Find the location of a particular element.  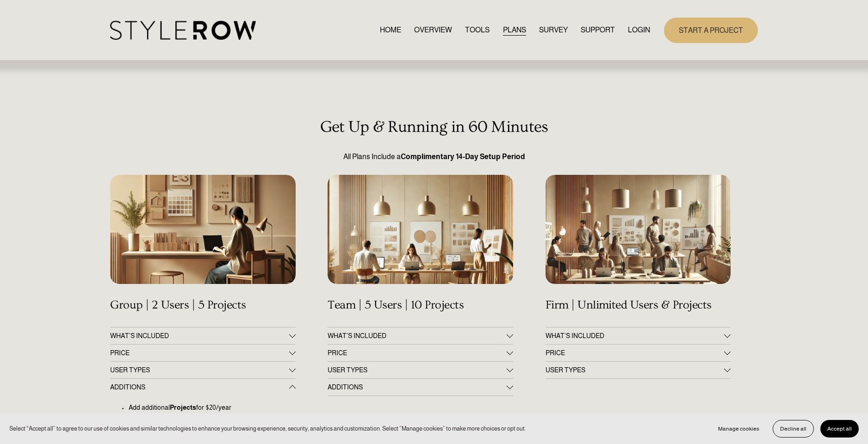

h4: Firm | Unlimited Users & Projects is located at coordinates (638, 306).